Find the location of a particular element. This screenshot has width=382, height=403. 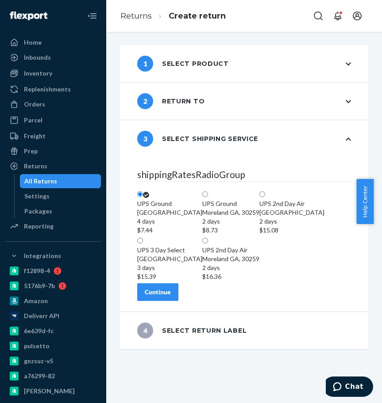

div: Freight is located at coordinates (34, 136).